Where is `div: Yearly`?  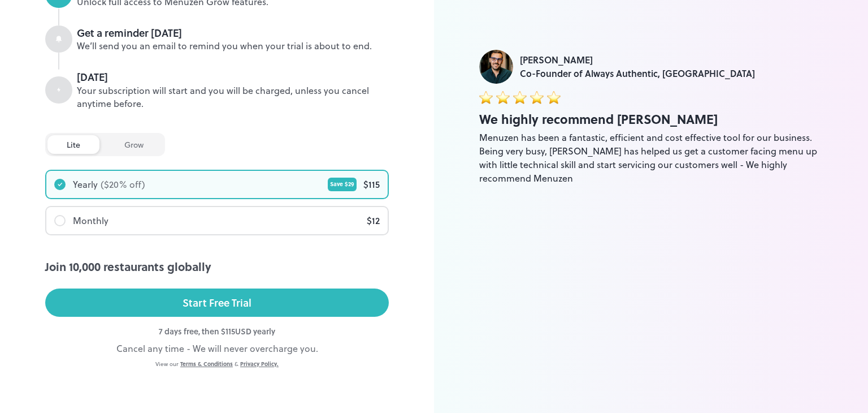 div: Yearly is located at coordinates (85, 184).